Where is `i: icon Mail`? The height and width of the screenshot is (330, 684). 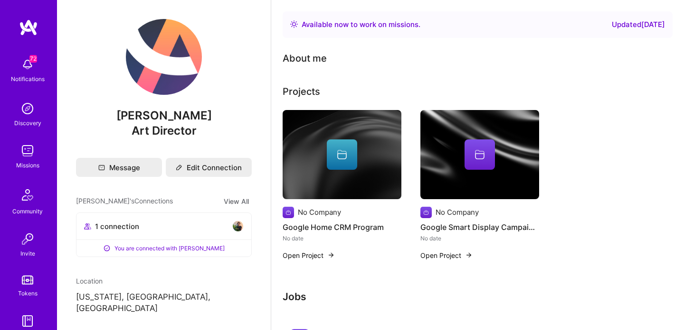
i: icon Mail is located at coordinates (102, 168).